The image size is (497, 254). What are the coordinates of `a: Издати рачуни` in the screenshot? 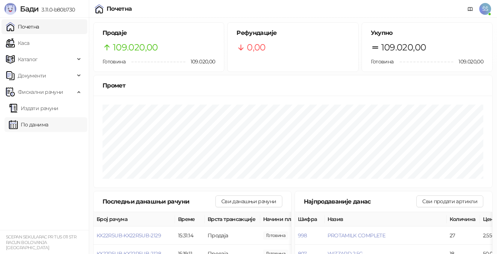 It's located at (34, 108).